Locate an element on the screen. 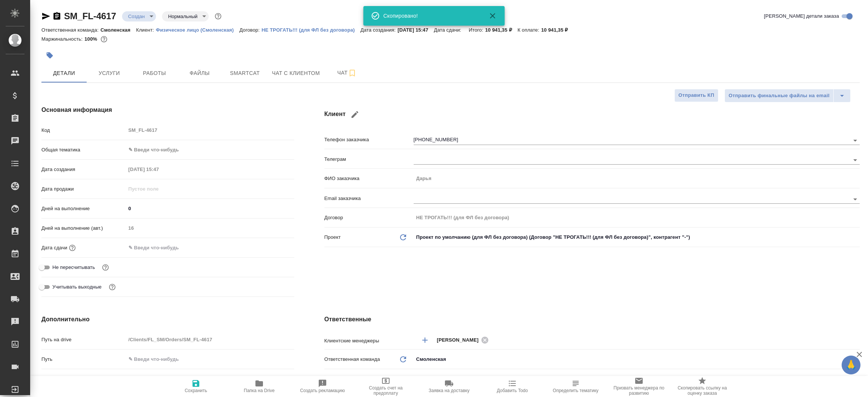  span: Чат с клиентом is located at coordinates (296, 73).